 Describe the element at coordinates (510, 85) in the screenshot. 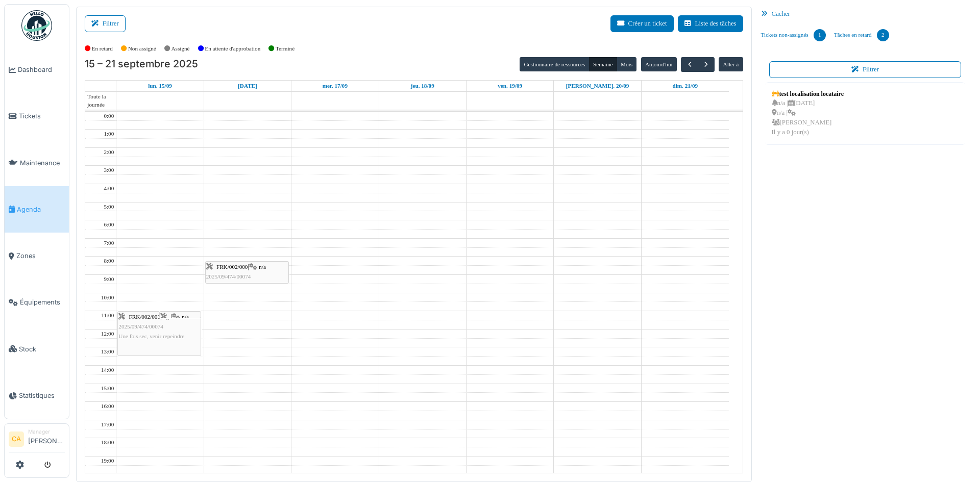

I see `a: 19 septembre 2025` at that location.